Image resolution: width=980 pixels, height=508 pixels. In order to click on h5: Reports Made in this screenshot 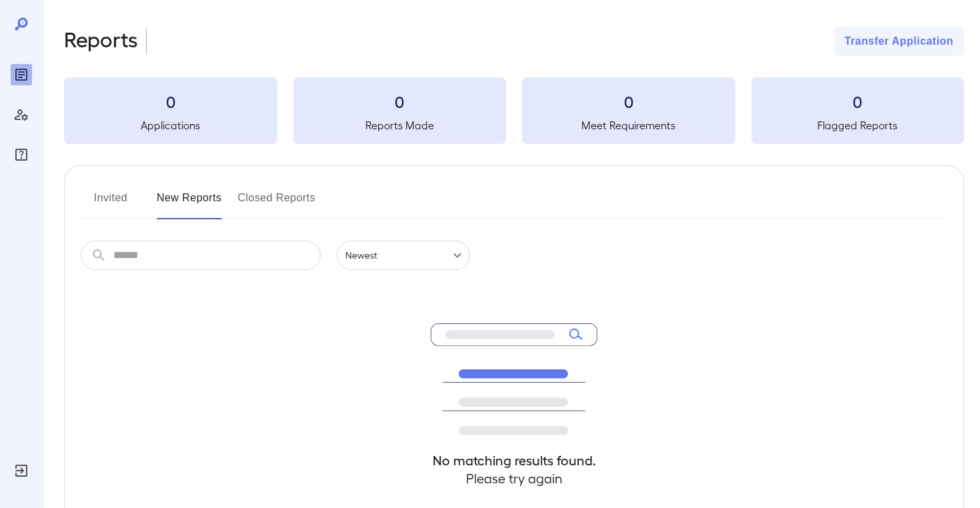, I will do `click(400, 126)`.